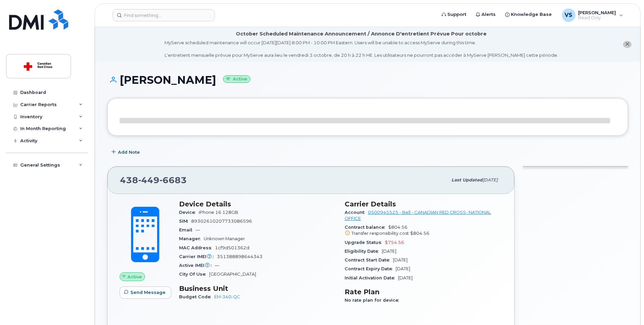 The image size is (644, 325). I want to click on a: 0500945525 - Bell - CANADIAN RED CROSS- NATIONAL OFFICE, so click(418, 215).